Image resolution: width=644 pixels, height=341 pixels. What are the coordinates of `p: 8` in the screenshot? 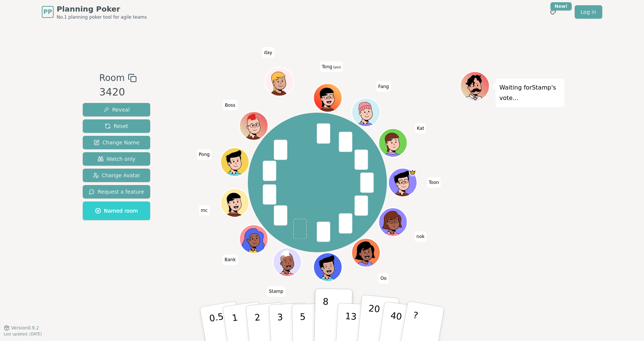 It's located at (325, 317).